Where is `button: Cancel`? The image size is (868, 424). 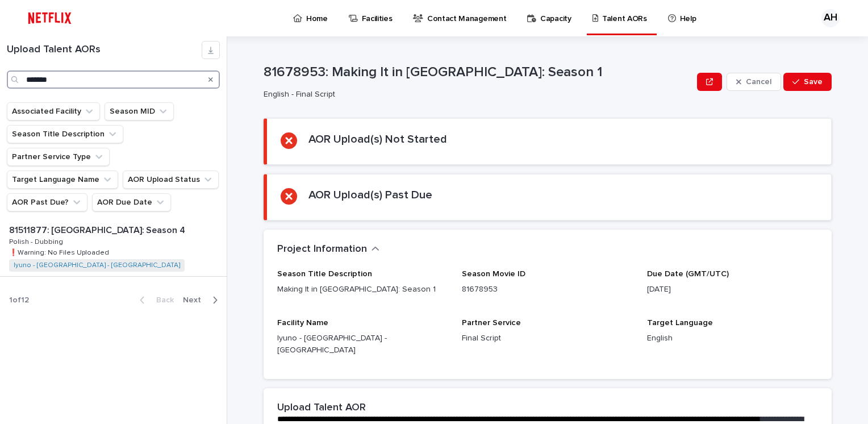
button: Cancel is located at coordinates (754, 82).